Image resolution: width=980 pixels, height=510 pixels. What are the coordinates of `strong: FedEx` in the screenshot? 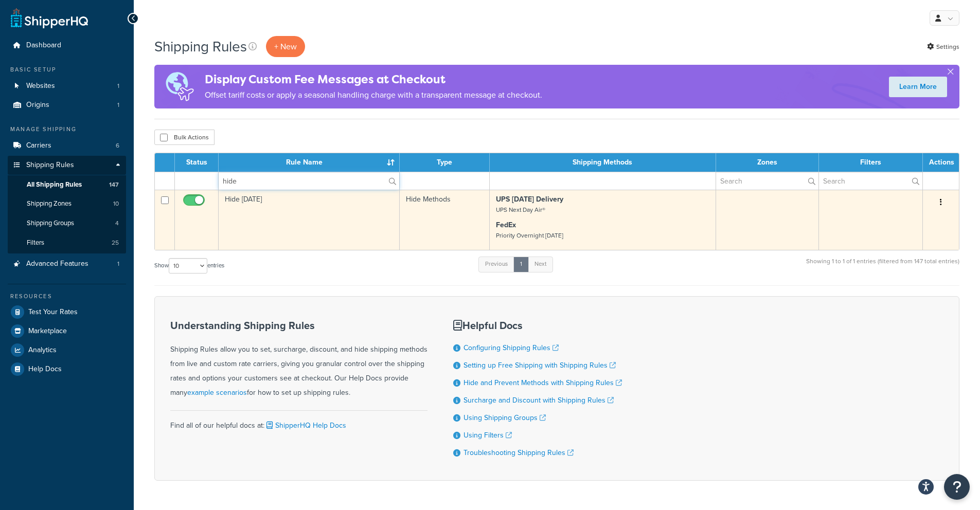 It's located at (506, 225).